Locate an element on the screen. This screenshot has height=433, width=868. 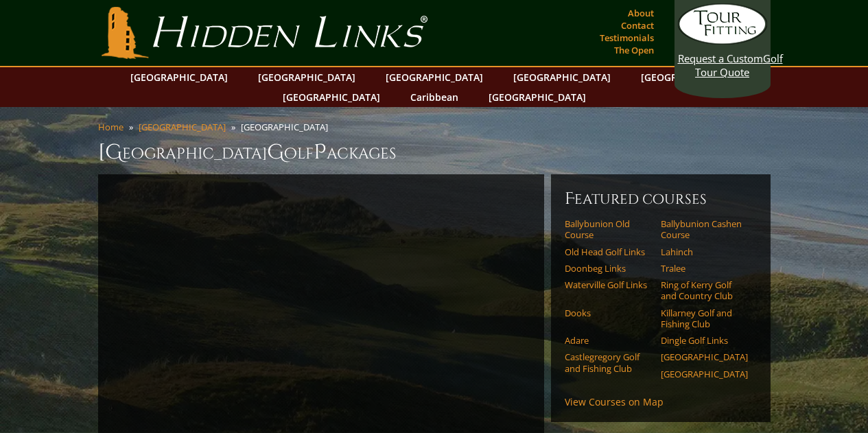
a: Ballybunion Cashen Course is located at coordinates (703, 229).